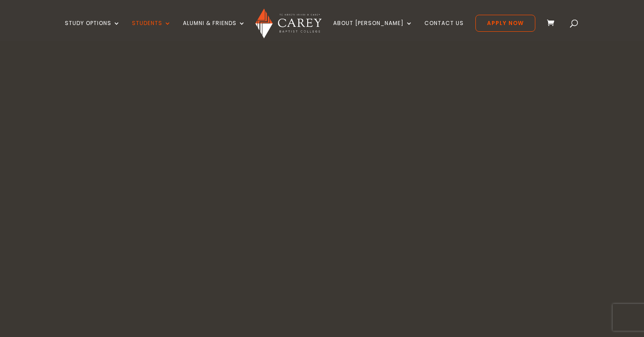 The width and height of the screenshot is (644, 337). Describe the element at coordinates (444, 31) in the screenshot. I see `a: Contact Us` at that location.